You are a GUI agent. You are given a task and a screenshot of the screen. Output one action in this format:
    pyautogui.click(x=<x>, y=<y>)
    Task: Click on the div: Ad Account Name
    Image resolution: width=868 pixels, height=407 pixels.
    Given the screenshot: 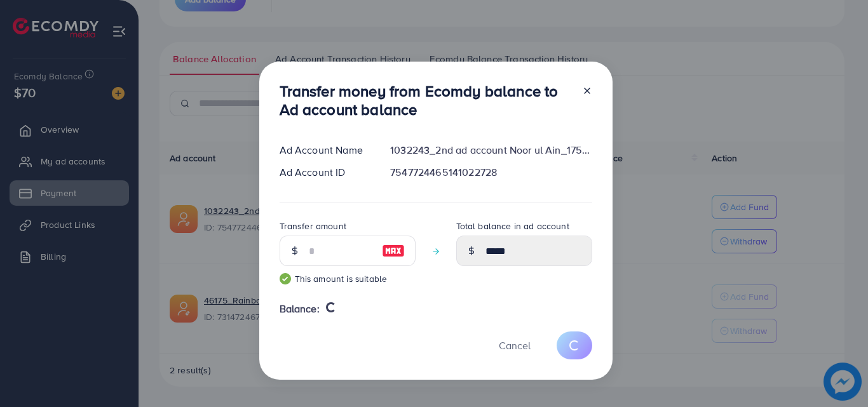 What is the action you would take?
    pyautogui.click(x=324, y=150)
    